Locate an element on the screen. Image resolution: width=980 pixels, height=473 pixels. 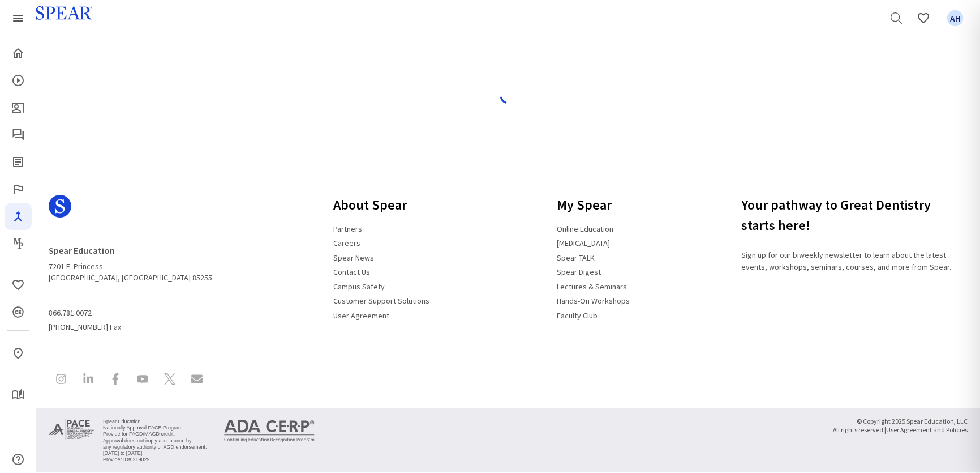
svg: Spear Logo is located at coordinates (60, 206).